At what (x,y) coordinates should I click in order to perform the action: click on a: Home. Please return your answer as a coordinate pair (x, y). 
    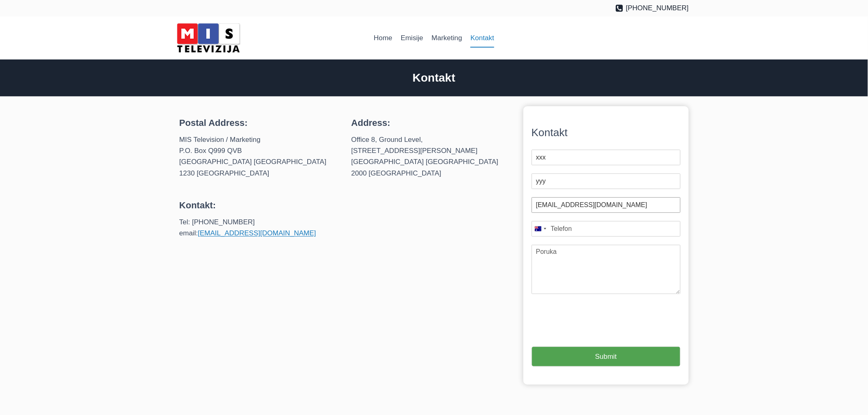
    Looking at the image, I should click on (383, 38).